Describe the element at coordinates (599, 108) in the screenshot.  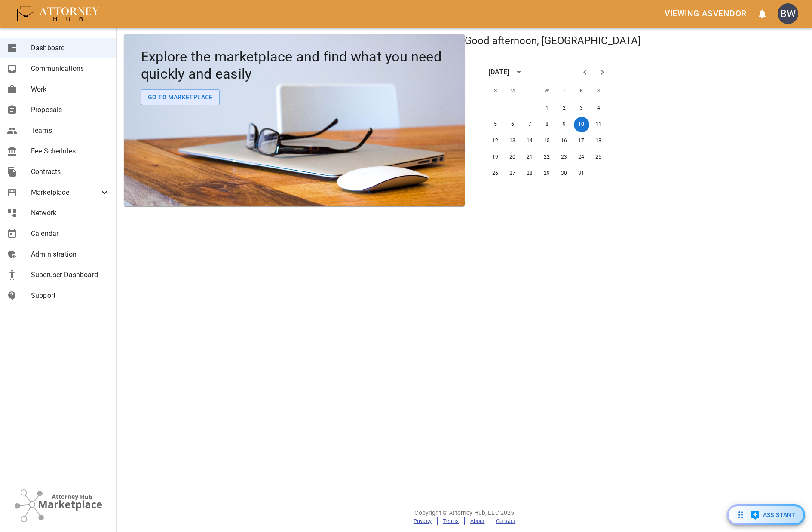
I see `button: 4` at that location.